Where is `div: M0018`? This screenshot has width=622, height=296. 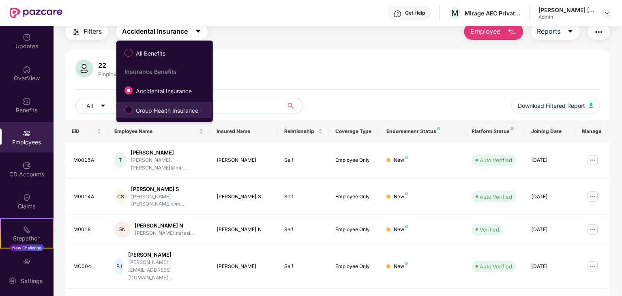 div: M0018 is located at coordinates (87, 229).